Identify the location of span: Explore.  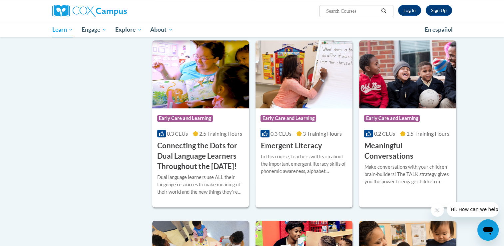
(129, 30).